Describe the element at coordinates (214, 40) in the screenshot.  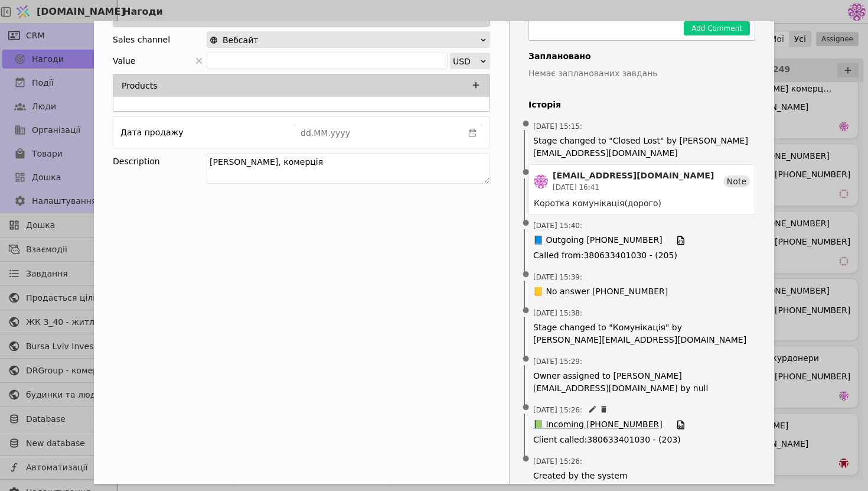
I see `img: online-store.svg` at that location.